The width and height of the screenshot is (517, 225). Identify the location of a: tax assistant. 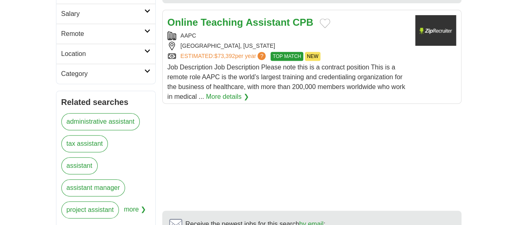
(85, 144).